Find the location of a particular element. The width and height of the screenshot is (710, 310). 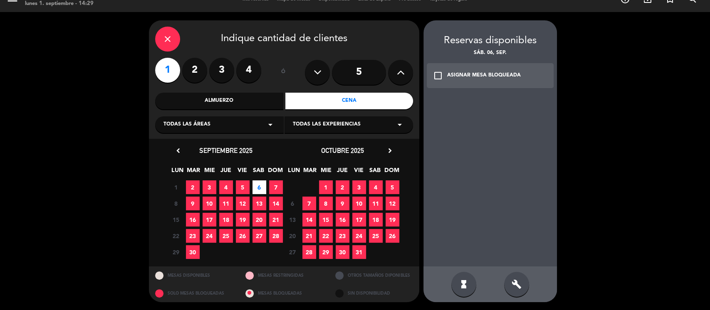

div: SOLO MESAS BLOQUEADAS is located at coordinates (194, 293).